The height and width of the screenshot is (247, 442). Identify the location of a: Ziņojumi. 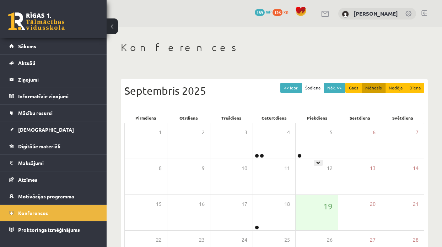
(53, 80).